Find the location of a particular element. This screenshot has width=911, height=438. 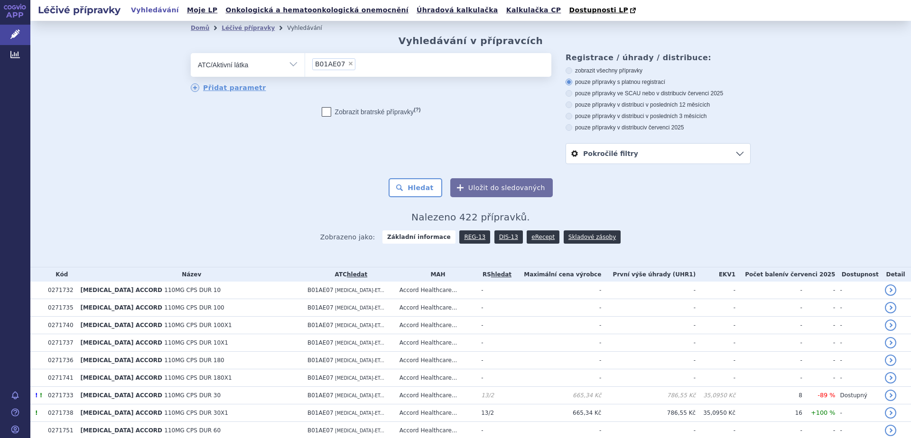

span: Tento přípravek má více úhrad. is located at coordinates (41, 396).